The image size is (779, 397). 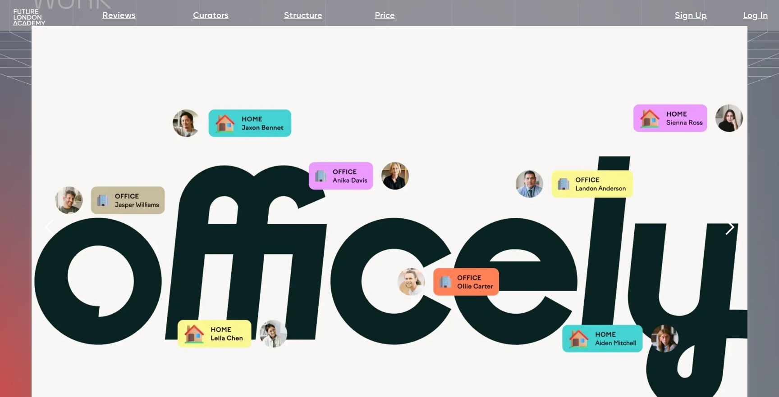 I want to click on a: Sign Up, so click(x=690, y=16).